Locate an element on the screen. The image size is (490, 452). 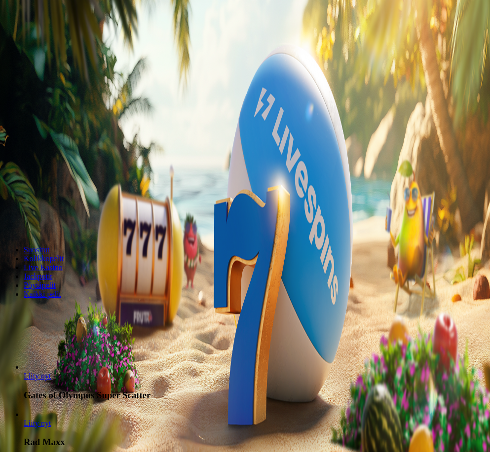
a: Suositut is located at coordinates (37, 250).